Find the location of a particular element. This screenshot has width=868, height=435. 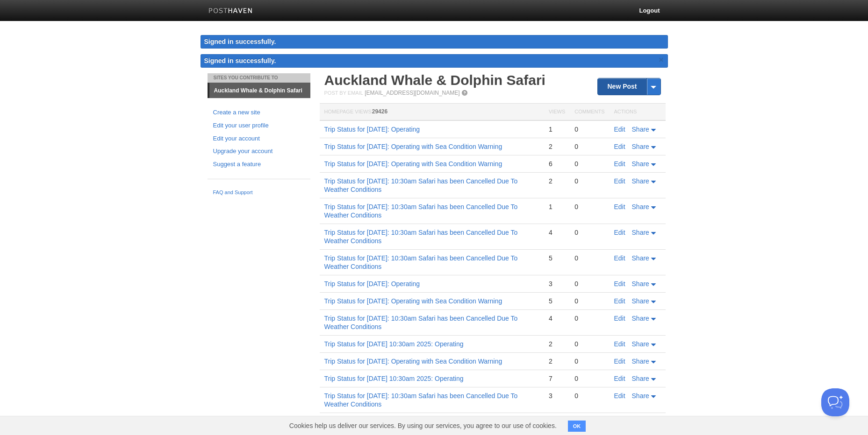

span: 29426 is located at coordinates (380, 112).